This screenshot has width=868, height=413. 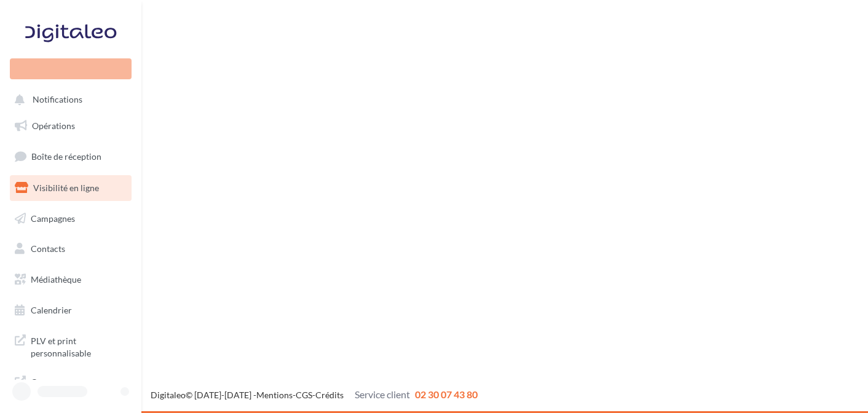 I want to click on a: Digitaleo, so click(x=168, y=395).